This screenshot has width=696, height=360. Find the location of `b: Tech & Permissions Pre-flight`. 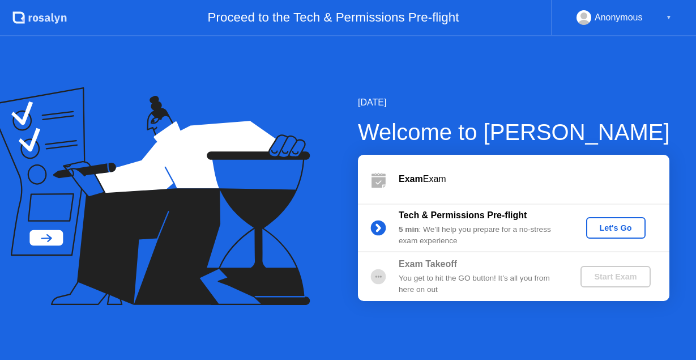

b: Tech & Permissions Pre-flight is located at coordinates (463, 215).